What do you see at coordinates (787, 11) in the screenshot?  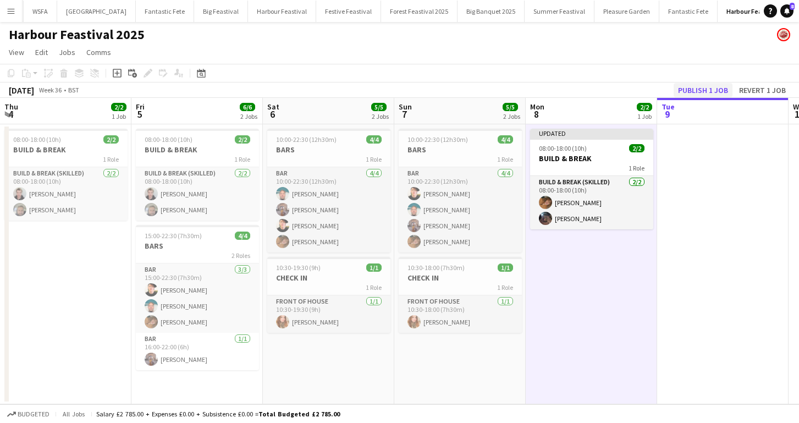 I see `a: 8` at bounding box center [787, 11].